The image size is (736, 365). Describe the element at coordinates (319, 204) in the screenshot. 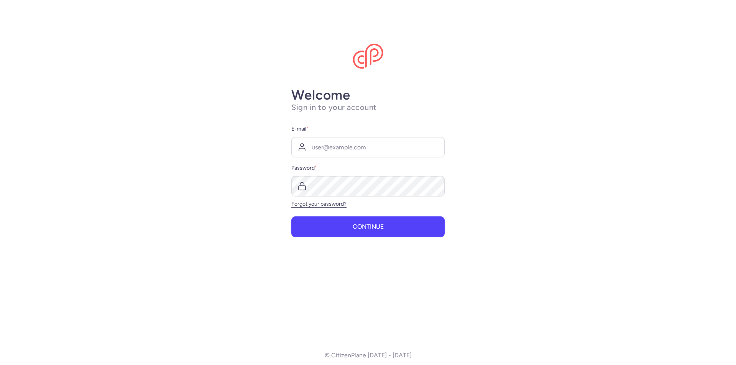

I see `a: Forgot your password?` at that location.